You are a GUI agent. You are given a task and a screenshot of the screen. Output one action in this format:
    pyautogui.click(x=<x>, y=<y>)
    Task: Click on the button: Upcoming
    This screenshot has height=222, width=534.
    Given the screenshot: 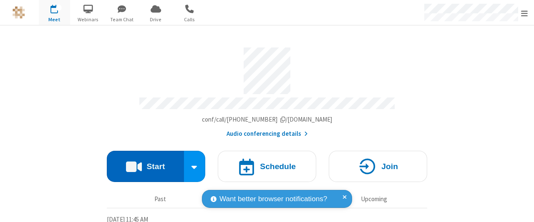 What is the action you would take?
    pyautogui.click(x=374, y=200)
    